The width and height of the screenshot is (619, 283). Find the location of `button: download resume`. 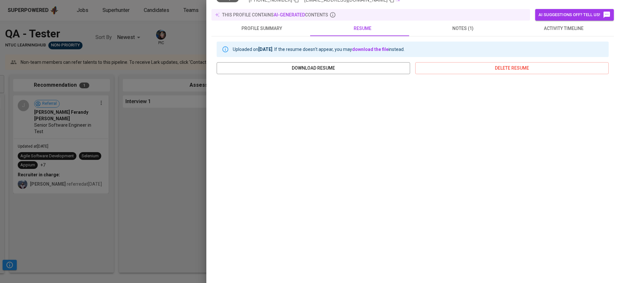

button: download resume is located at coordinates (313, 68).